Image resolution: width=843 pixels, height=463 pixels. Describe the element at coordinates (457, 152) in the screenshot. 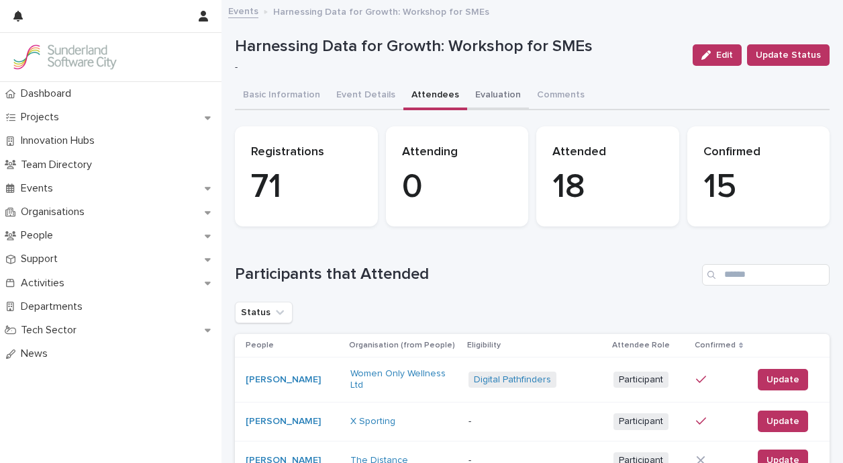

I see `p: Attending` at that location.